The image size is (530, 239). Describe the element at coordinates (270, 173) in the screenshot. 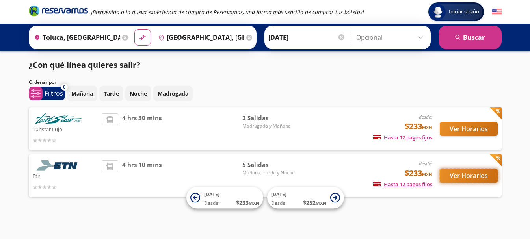

I see `span: Mañana, Tarde y Noche` at that location.